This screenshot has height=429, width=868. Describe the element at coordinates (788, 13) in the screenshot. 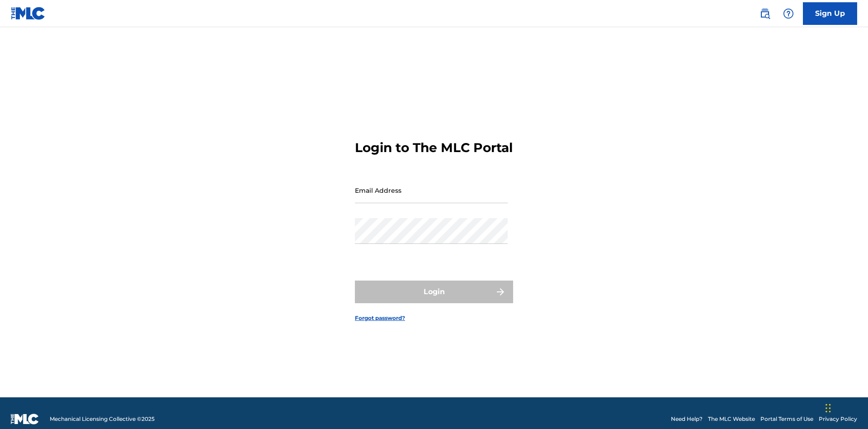

I see `div: Help` at that location.